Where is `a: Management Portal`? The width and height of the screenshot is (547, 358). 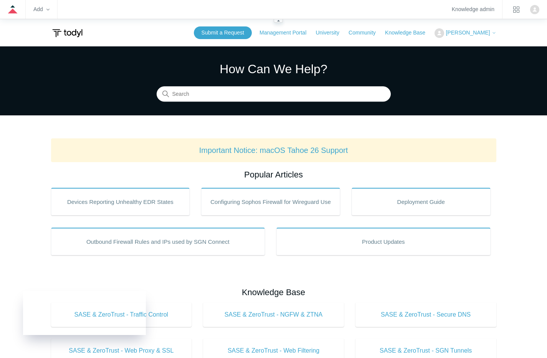 a: Management Portal is located at coordinates (287, 33).